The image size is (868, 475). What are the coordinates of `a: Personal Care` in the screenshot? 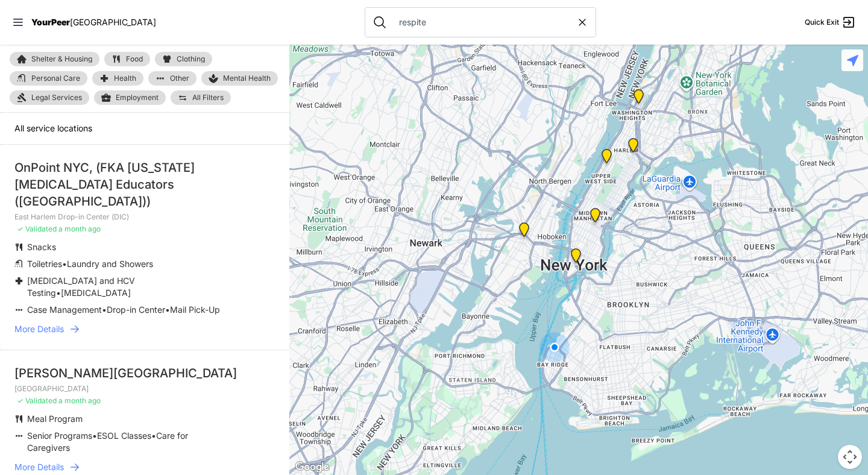 It's located at (48, 78).